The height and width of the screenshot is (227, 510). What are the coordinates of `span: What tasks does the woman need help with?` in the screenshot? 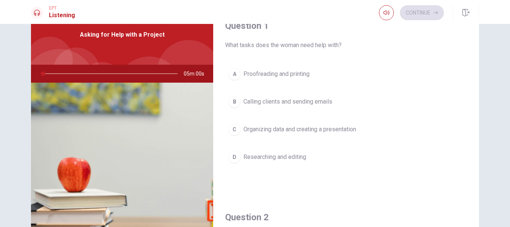 It's located at (346, 45).